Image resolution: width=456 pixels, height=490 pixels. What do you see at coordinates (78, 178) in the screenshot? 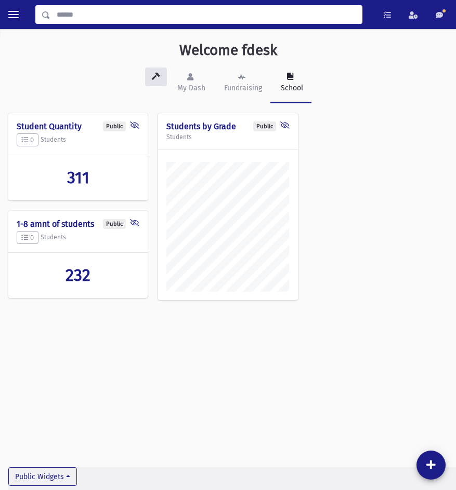
I see `a: 311` at bounding box center [78, 178].